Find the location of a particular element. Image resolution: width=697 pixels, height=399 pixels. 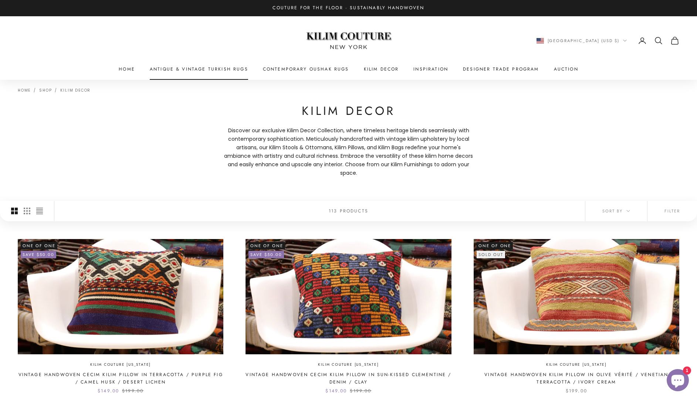

img: Vintage handwoven kilim pillow cover with olive, terracotta, ivory, and peach colors featuring tr... is located at coordinates (576, 297).